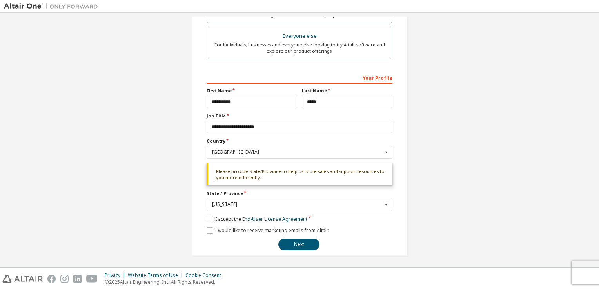 The height and width of the screenshot is (290, 599). What do you see at coordinates (116, 275) in the screenshot?
I see `div: Privacy` at bounding box center [116, 275].